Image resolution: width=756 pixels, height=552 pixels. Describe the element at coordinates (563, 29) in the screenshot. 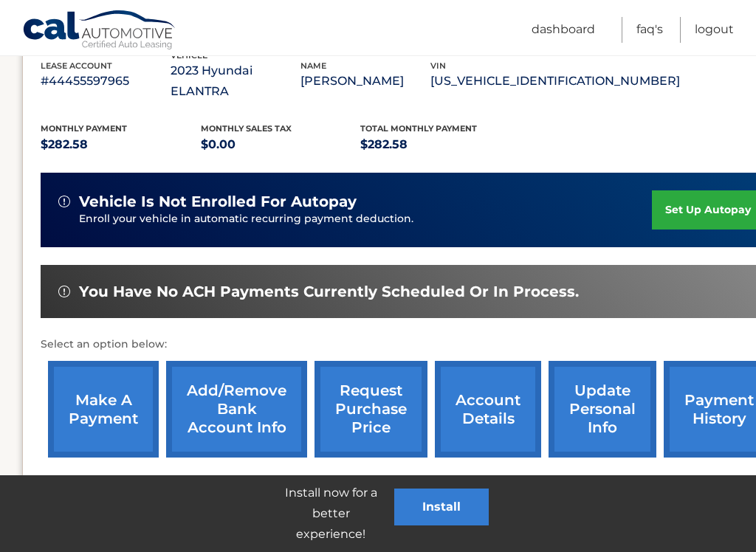

I see `a: Dashboard` at that location.